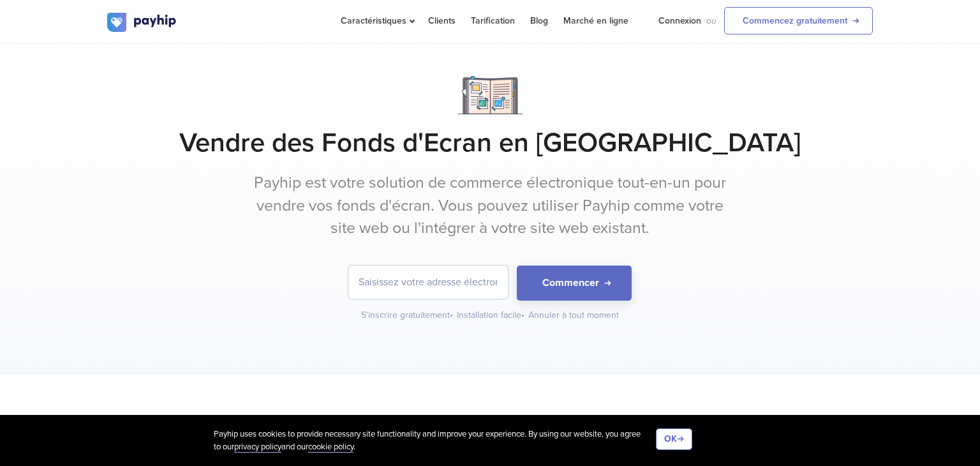 The height and width of the screenshot is (466, 980). Describe the element at coordinates (377, 21) in the screenshot. I see `span: Caractéristiques` at that location.